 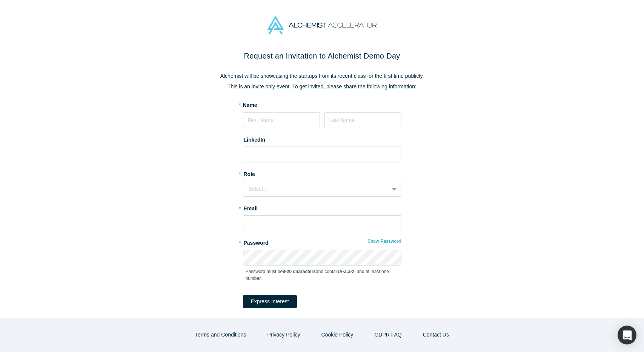 I want to click on strong: 8-20 characters, so click(x=299, y=272).